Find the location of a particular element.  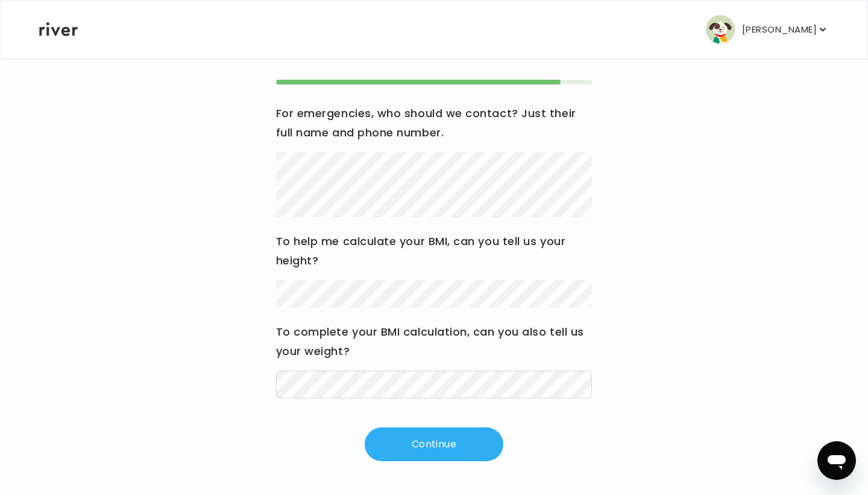

h3: To complete your BMI calculation, can you also tell us your weight? is located at coordinates (434, 341).